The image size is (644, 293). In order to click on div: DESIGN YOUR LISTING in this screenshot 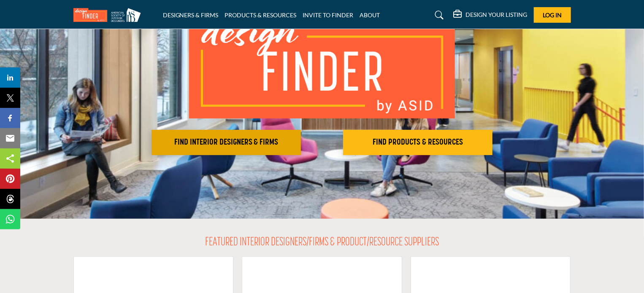, I will do `click(490, 15)`.